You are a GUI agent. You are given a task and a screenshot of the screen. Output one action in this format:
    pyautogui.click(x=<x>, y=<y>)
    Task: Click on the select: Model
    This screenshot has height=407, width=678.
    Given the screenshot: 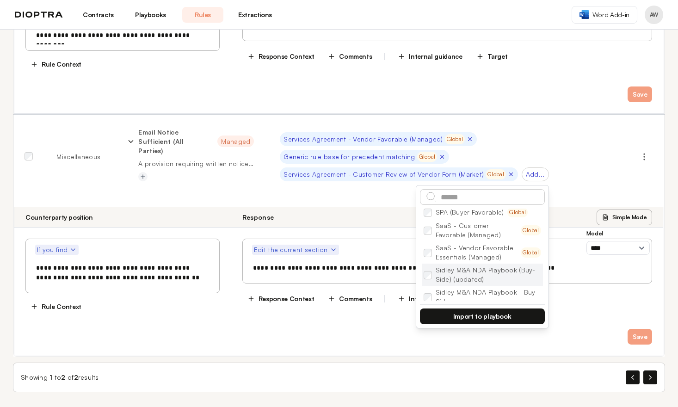 What is the action you would take?
    pyautogui.click(x=618, y=248)
    